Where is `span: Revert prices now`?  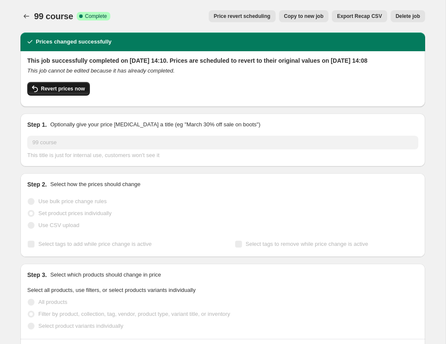 span: Revert prices now is located at coordinates (63, 89).